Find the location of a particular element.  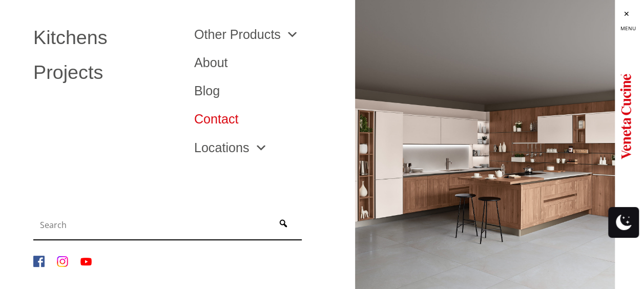

a: Other Products is located at coordinates (247, 34).